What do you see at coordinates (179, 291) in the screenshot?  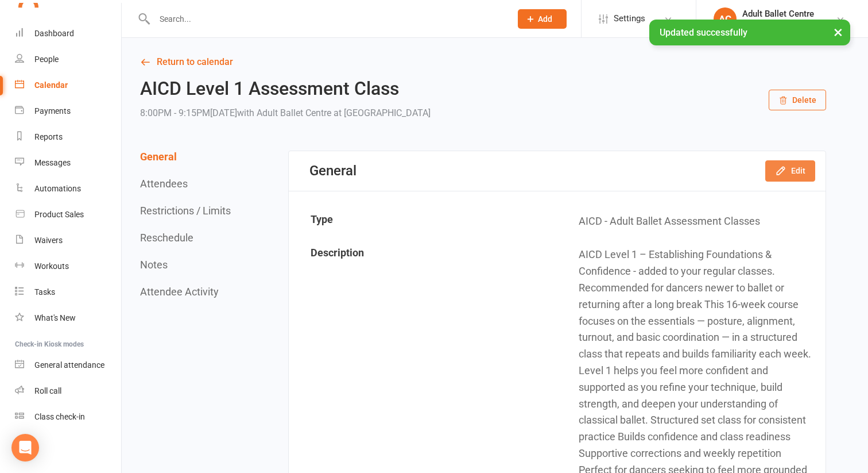 I see `button: Attendee Activity` at bounding box center [179, 291].